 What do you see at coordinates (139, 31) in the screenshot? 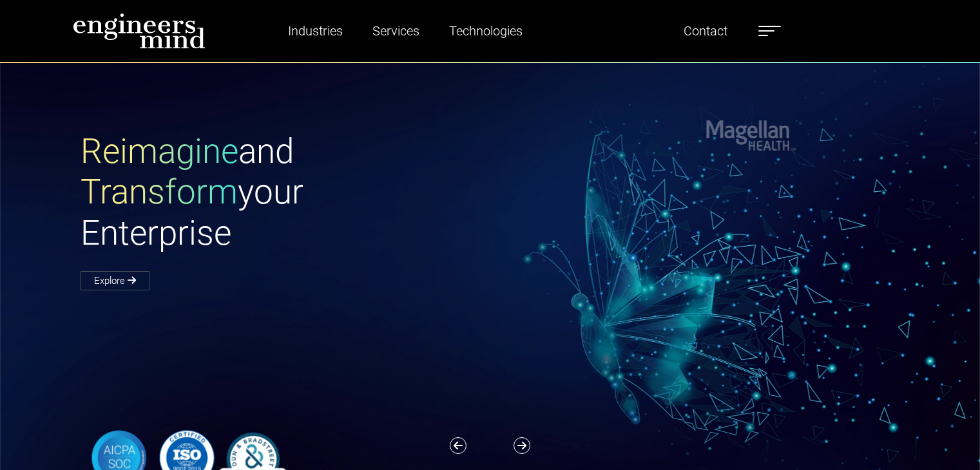
I see `img: logo` at bounding box center [139, 31].